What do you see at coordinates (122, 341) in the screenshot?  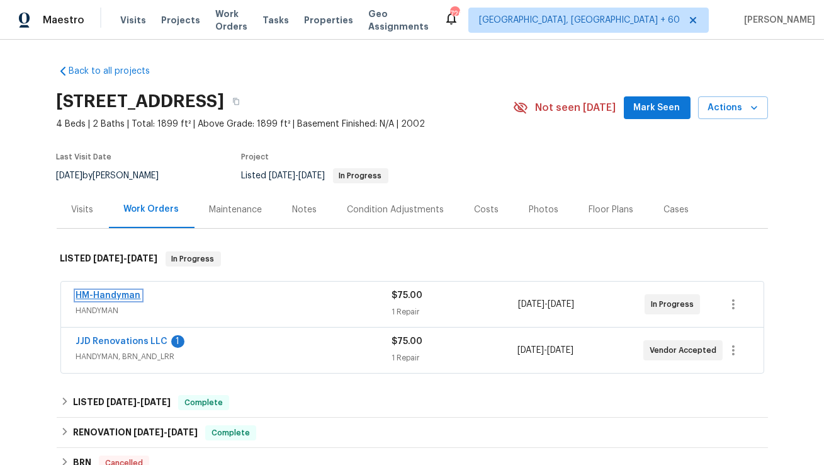 I see `a: JJD Renovations LLC` at bounding box center [122, 341].